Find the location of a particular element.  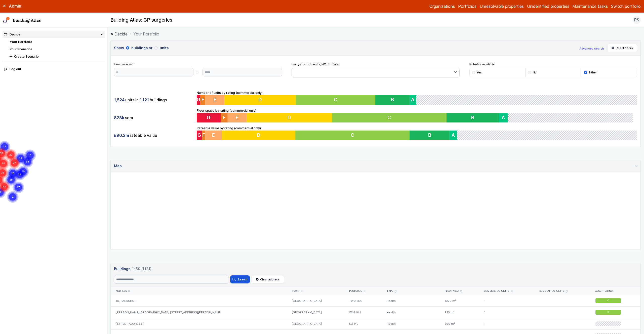

span: 1,524 is located at coordinates (119, 100).